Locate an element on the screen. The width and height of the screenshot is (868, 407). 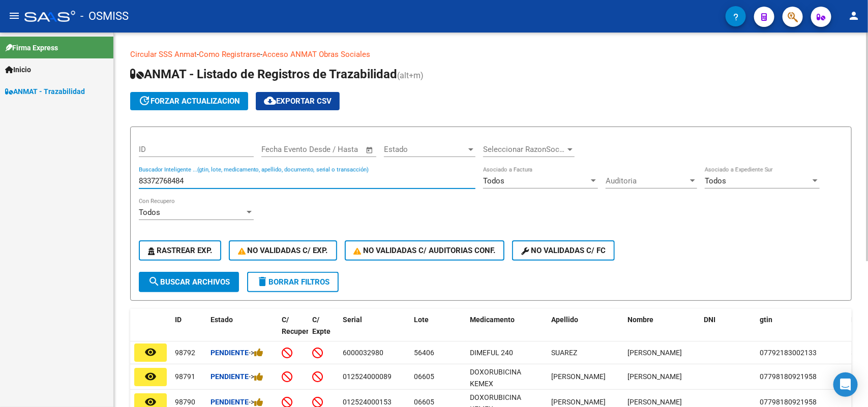
mat-icon: person is located at coordinates (854, 16).